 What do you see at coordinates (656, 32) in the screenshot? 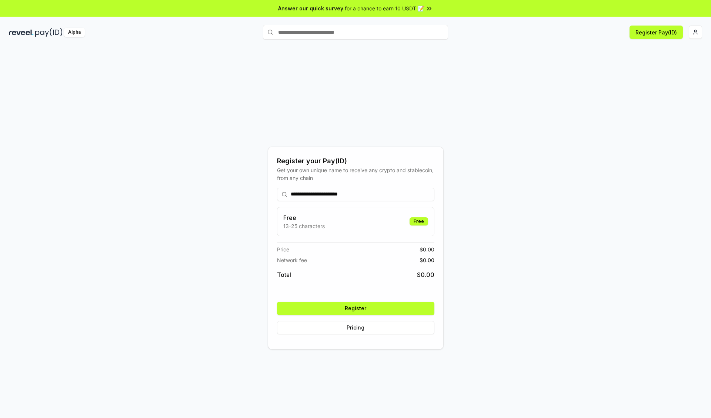
I see `button: Register Pay(ID)` at bounding box center [656, 32].